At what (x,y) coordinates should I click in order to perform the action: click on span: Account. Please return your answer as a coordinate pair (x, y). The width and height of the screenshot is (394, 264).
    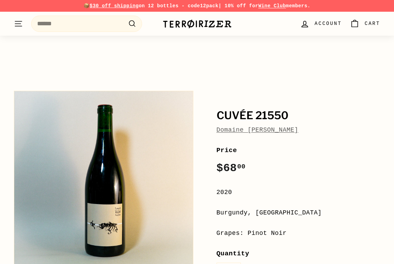
    Looking at the image, I should click on (329, 24).